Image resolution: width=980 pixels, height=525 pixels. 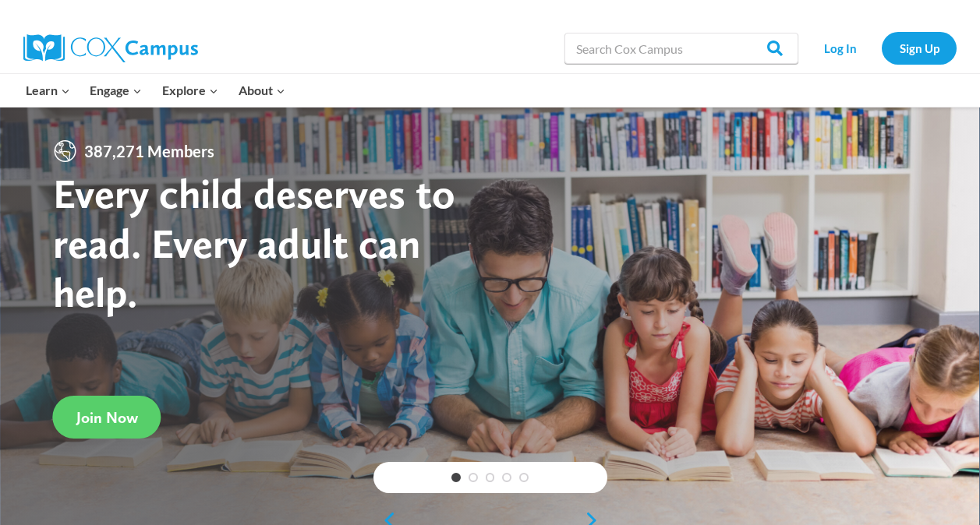 What do you see at coordinates (507, 478) in the screenshot?
I see `a: 4` at bounding box center [507, 478].